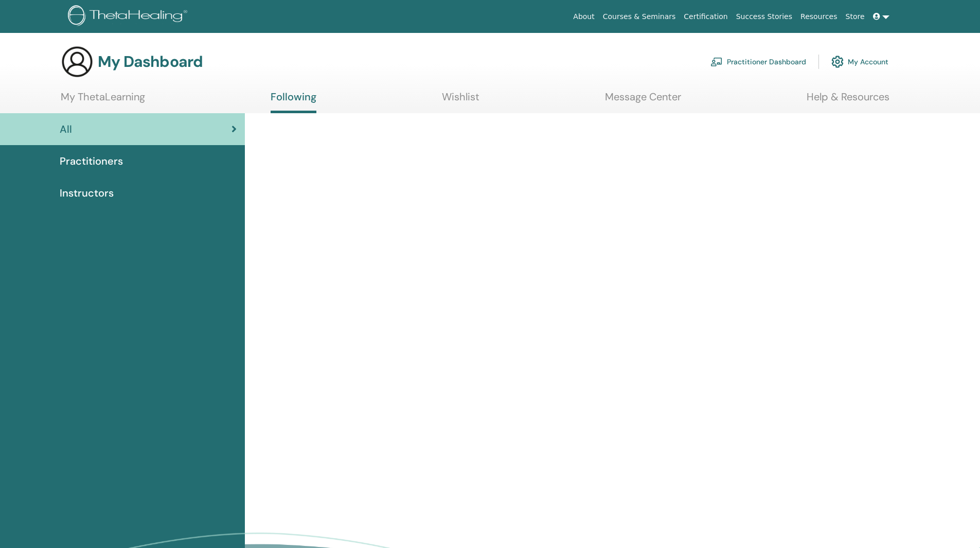  What do you see at coordinates (717, 62) in the screenshot?
I see `img: chalkboard-teacher.svg` at bounding box center [717, 62].